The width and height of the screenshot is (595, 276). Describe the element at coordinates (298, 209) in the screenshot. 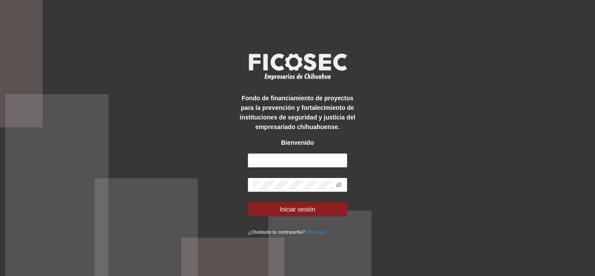

I see `button: Iniciar sesión` at that location.